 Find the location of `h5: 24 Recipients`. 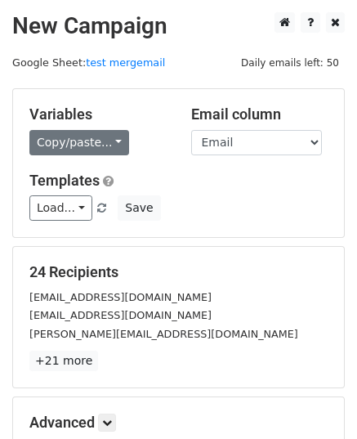

h5: 24 Recipients is located at coordinates (178, 272).